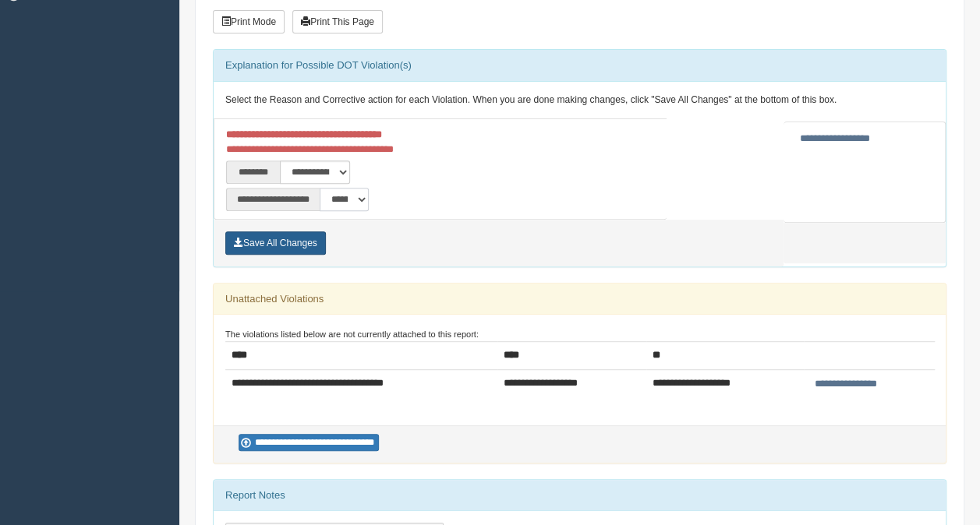 The width and height of the screenshot is (980, 525). I want to click on div: Report Notes, so click(579, 496).